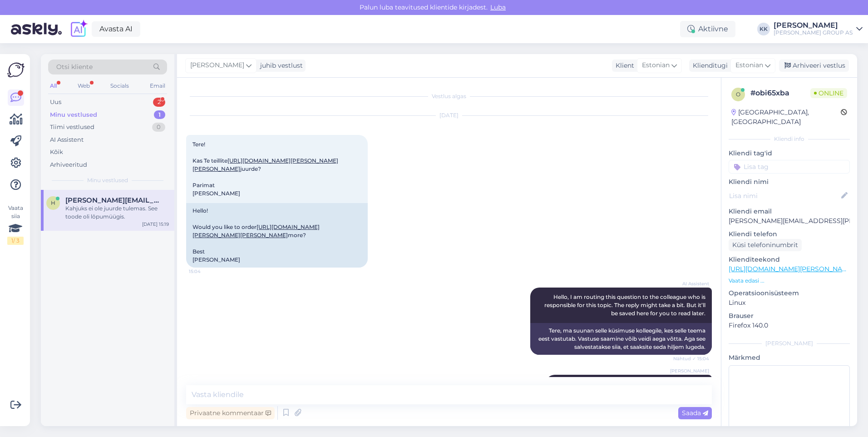  What do you see at coordinates (280, 65) in the screenshot?
I see `div: juhib vestlust` at bounding box center [280, 65].